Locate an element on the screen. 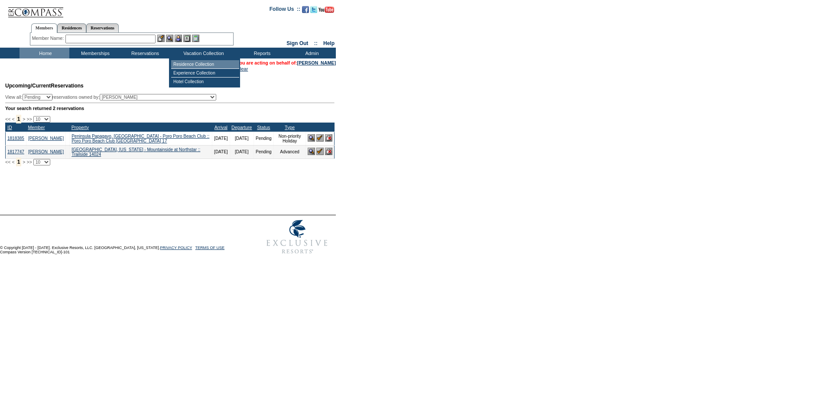 This screenshot has height=398, width=832. a: Become our fan on Facebook is located at coordinates (305, 11).